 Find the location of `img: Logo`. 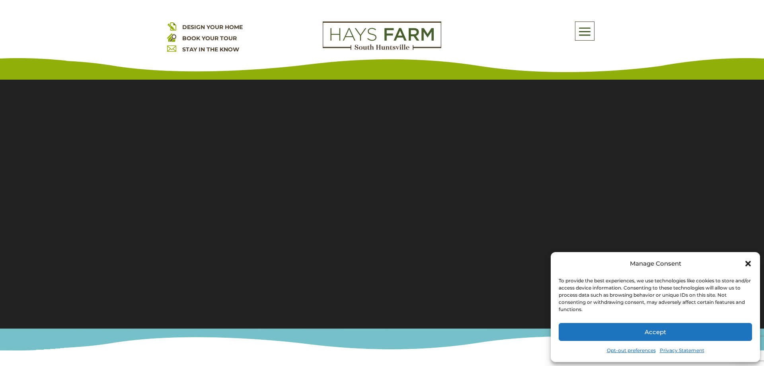

img: Logo is located at coordinates (382, 36).